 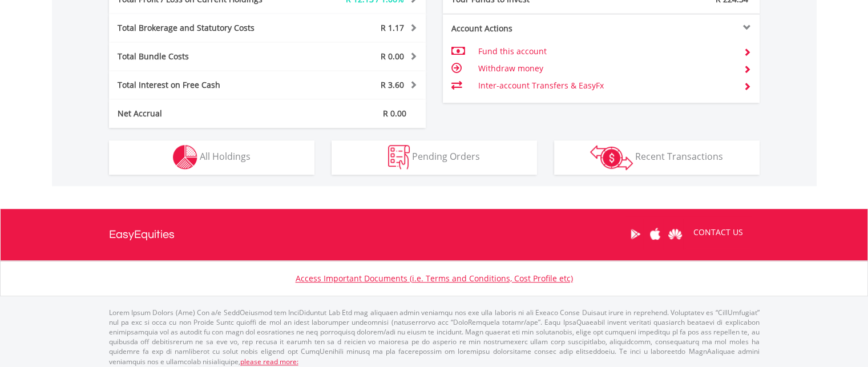 I want to click on div: Net Accrual, so click(x=202, y=113).